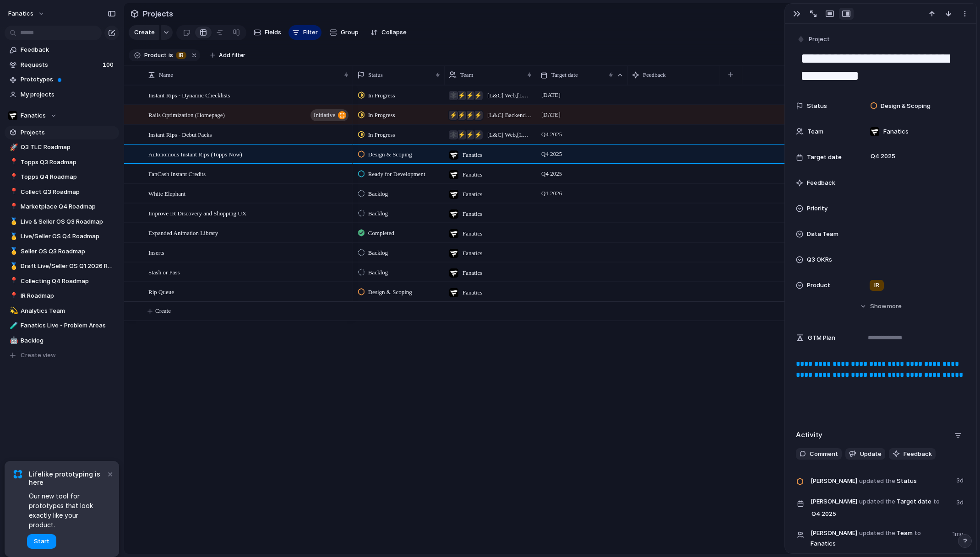 This screenshot has height=557, width=980. I want to click on span: IR, so click(181, 55).